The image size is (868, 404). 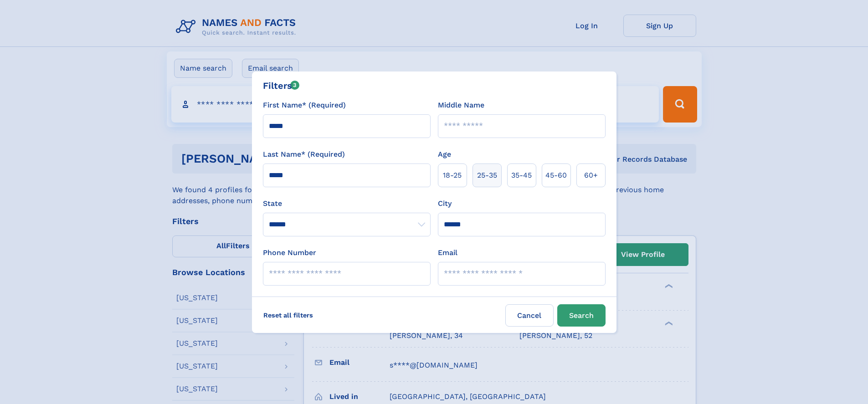 I want to click on label: State, so click(x=347, y=203).